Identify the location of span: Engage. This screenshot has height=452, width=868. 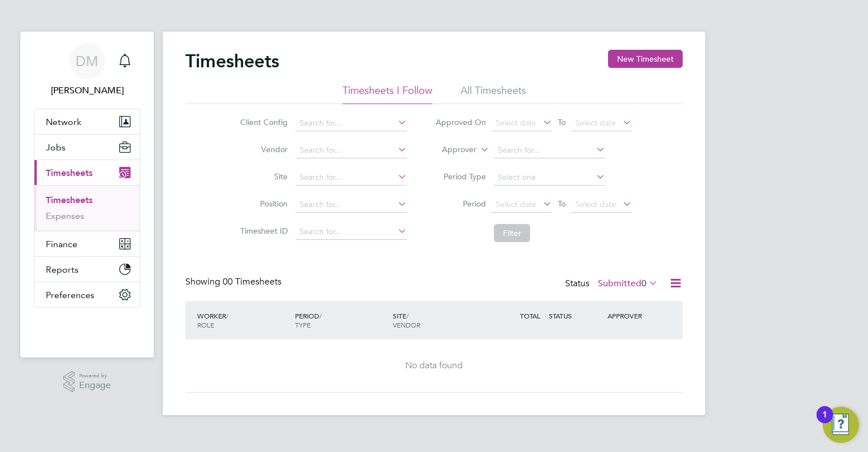
(95, 385).